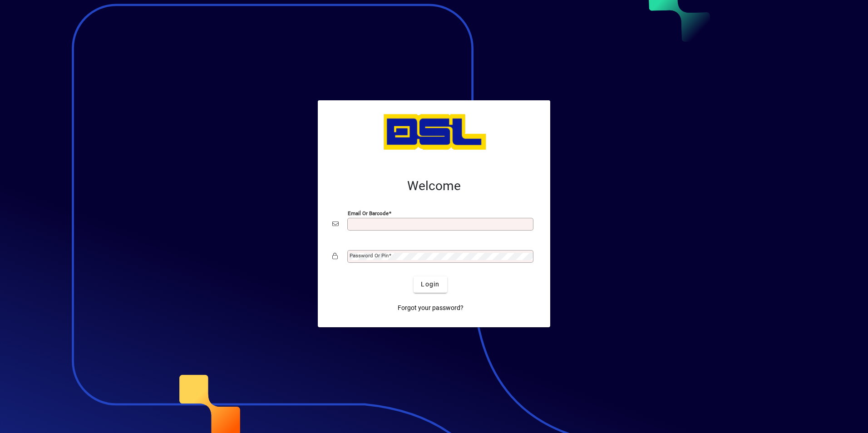 The width and height of the screenshot is (868, 433). I want to click on mat-label: Password or Pin, so click(369, 255).